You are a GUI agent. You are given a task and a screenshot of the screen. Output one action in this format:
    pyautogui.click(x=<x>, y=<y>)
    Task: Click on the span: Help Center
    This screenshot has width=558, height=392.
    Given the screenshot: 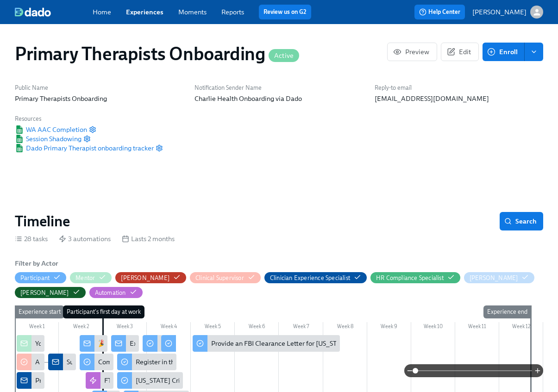 What is the action you would take?
    pyautogui.click(x=439, y=12)
    